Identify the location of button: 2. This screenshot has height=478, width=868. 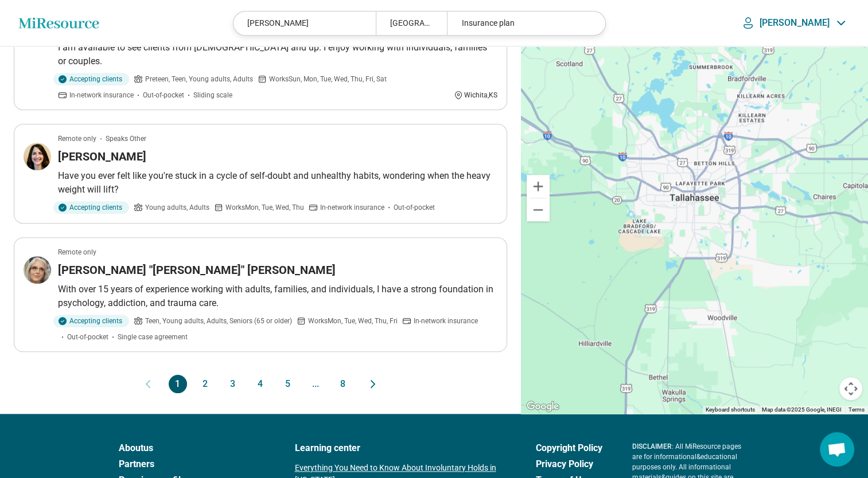
(206, 384).